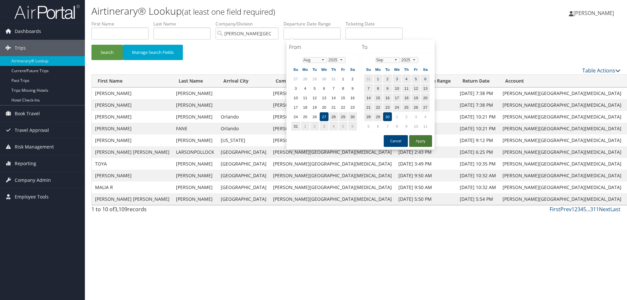 The height and width of the screenshot is (300, 627). What do you see at coordinates (27, 114) in the screenshot?
I see `span: Book Travel` at bounding box center [27, 114].